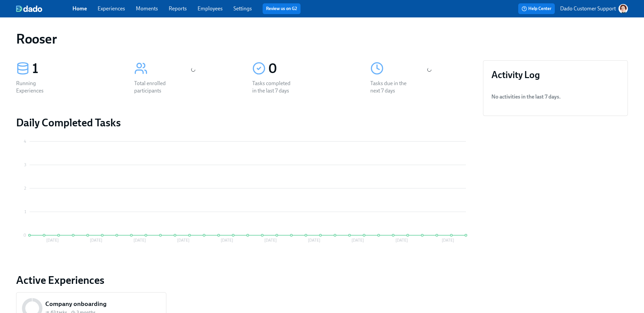  Describe the element at coordinates (146, 8) in the screenshot. I see `a: Moments` at that location.